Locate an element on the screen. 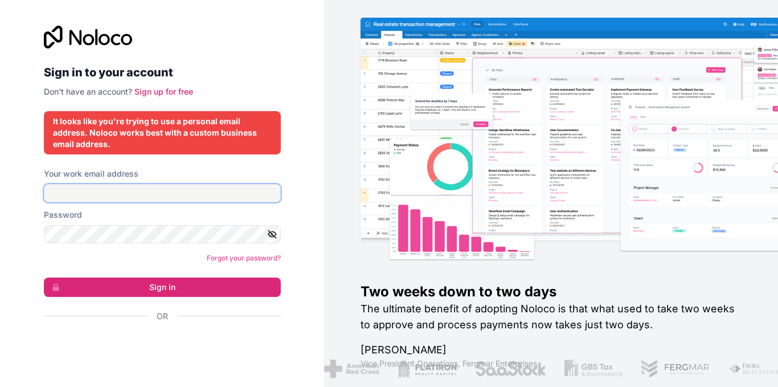  a: Forgot your password? is located at coordinates (244, 257).